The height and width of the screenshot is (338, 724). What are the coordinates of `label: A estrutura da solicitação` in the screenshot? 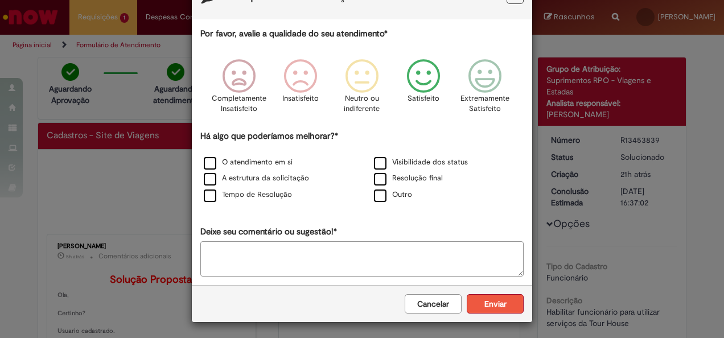 It's located at (256, 178).